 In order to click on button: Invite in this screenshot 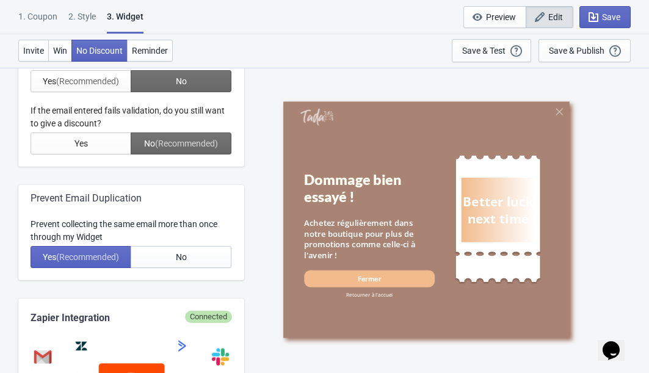, I will do `click(34, 51)`.